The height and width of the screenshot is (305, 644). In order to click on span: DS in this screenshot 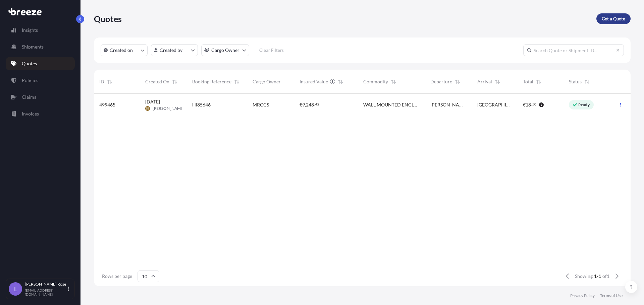, I will do `click(148, 109)`.